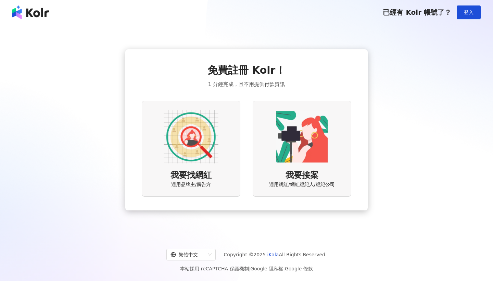  Describe the element at coordinates (188, 254) in the screenshot. I see `div: 繁體中文` at that location.